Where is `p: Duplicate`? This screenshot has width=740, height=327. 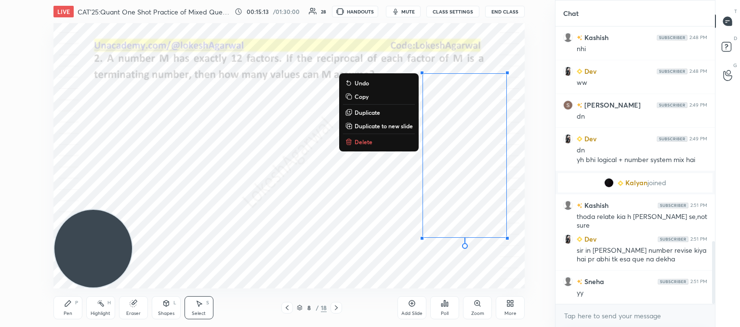 p: Duplicate is located at coordinates (367, 112).